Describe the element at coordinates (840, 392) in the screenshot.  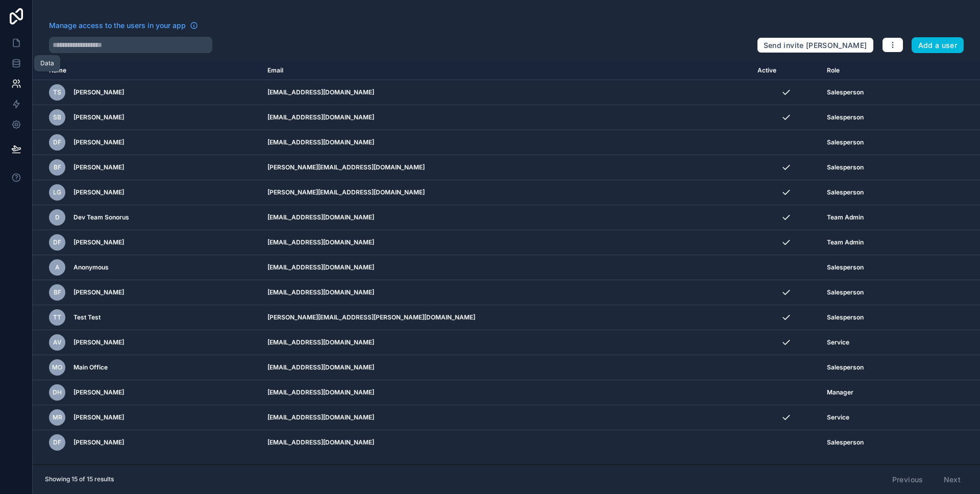
I see `span: Manager` at that location.